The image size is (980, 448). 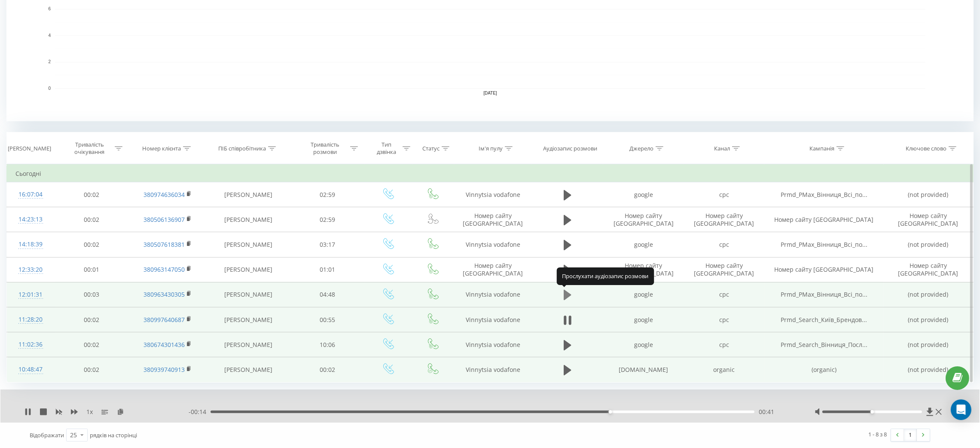 What do you see at coordinates (30, 270) in the screenshot?
I see `div: 12:33:20` at bounding box center [30, 270].